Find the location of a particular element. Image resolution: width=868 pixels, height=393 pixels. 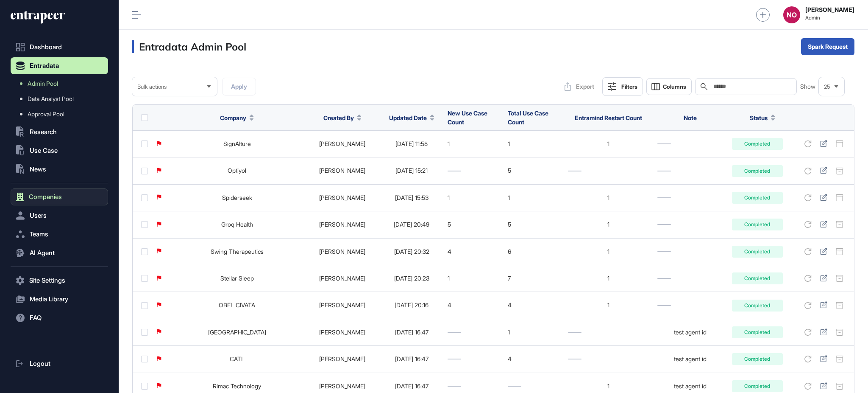

span: Dashboard is located at coordinates (45, 47).